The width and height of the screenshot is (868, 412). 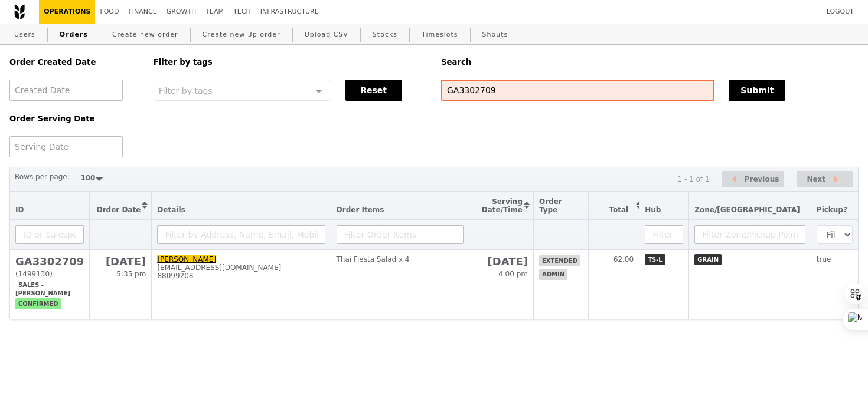 I want to click on input: Created Date, so click(x=66, y=90).